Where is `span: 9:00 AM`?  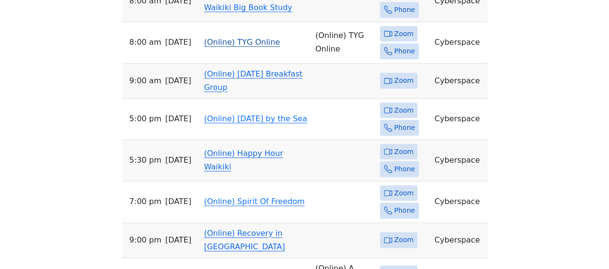
span: 9:00 AM is located at coordinates (145, 81).